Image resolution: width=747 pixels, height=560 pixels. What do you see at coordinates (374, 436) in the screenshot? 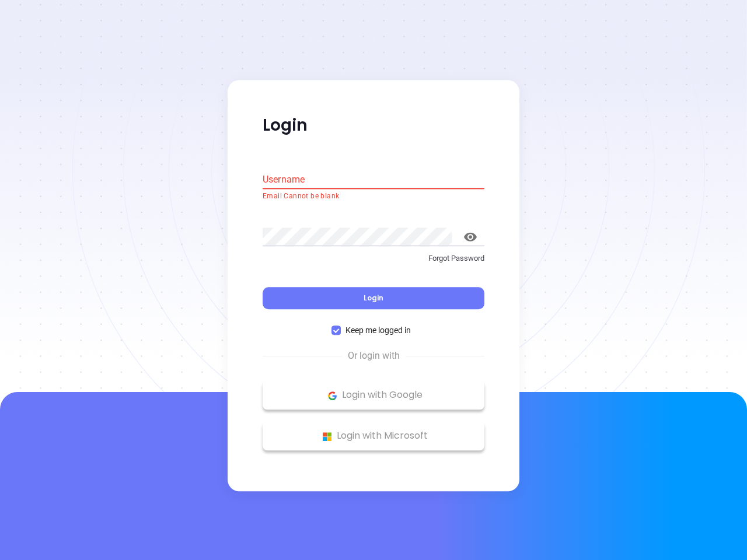
I see `button: Microsoft Logo Login with Microsoft` at bounding box center [374, 436].